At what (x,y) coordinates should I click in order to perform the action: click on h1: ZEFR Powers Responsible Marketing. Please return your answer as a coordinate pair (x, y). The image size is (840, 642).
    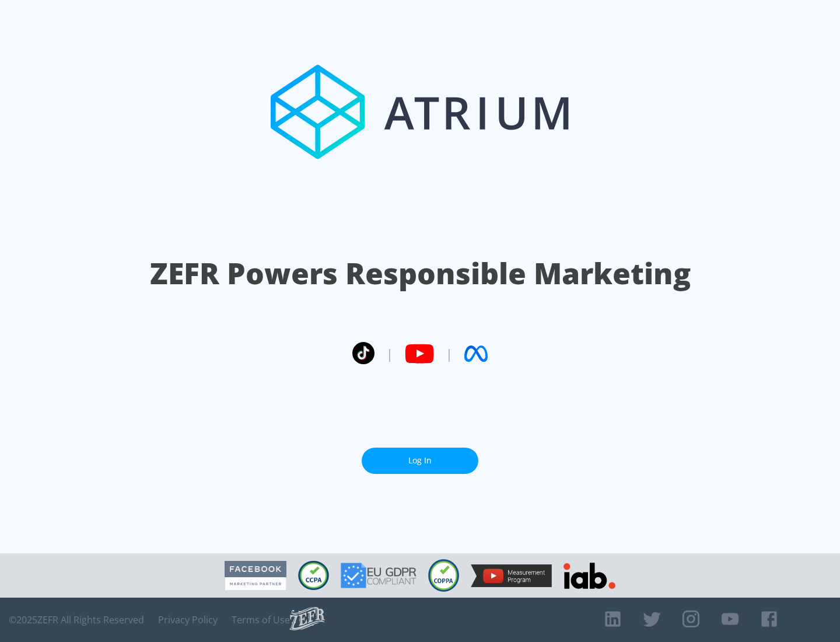
    Looking at the image, I should click on (420, 273).